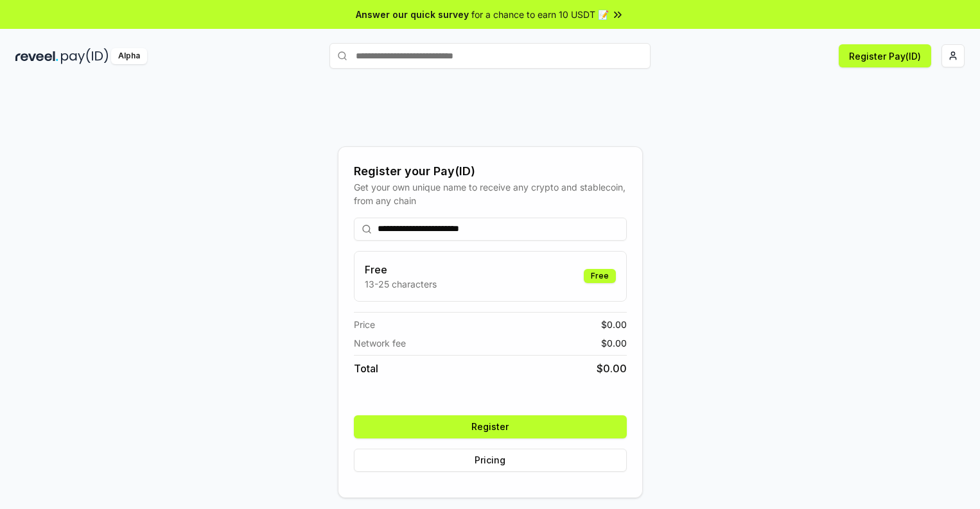  Describe the element at coordinates (540, 14) in the screenshot. I see `span: for a chance to earn 10 USDT 📝` at that location.